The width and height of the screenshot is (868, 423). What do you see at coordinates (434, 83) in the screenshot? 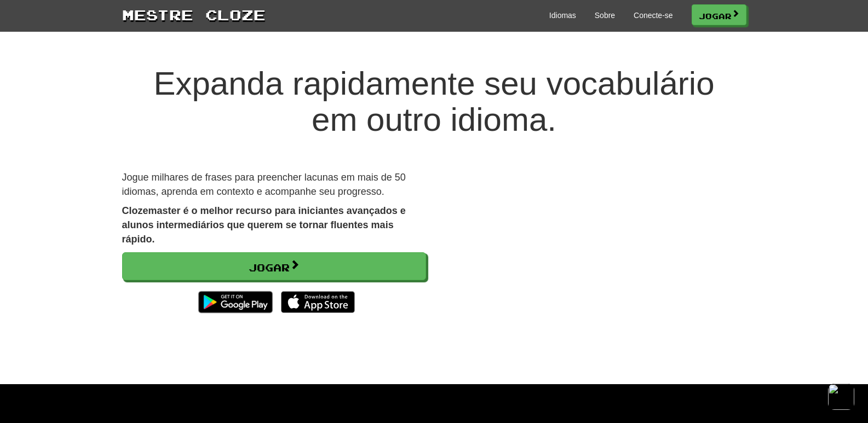
I see `font: Expanda rapidamente seu vocabulário` at bounding box center [434, 83].